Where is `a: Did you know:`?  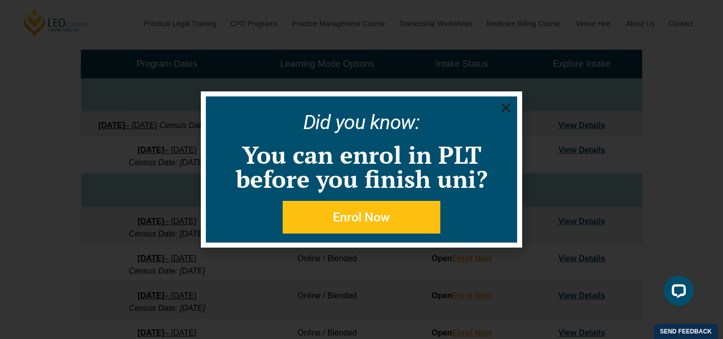 a: Did you know: is located at coordinates (362, 122).